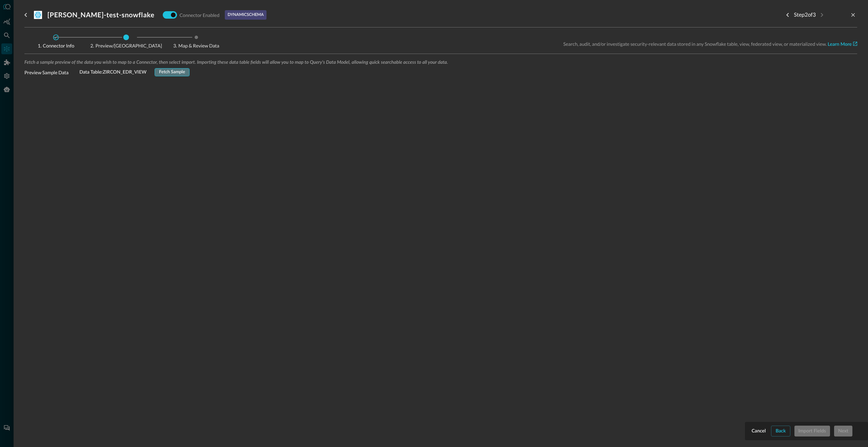 The width and height of the screenshot is (868, 447). Describe the element at coordinates (843, 44) in the screenshot. I see `a: Learn More` at that location.